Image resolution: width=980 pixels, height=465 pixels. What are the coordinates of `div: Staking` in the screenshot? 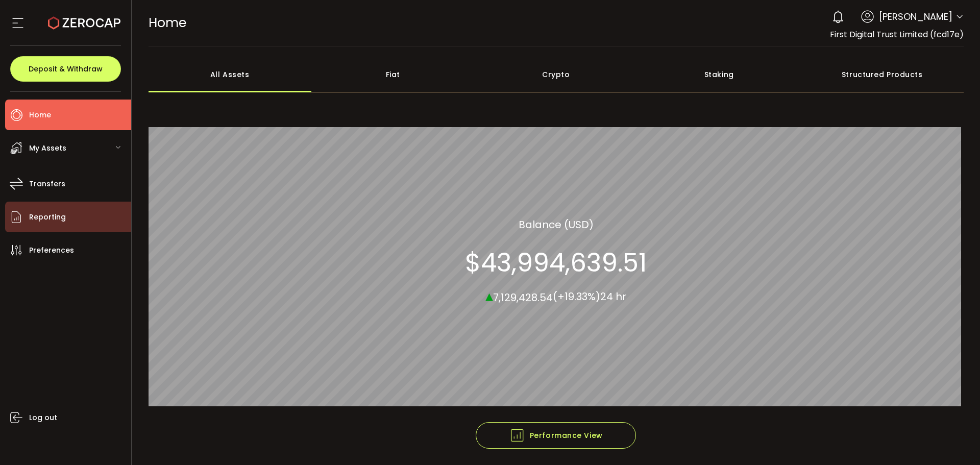 It's located at (720, 74).